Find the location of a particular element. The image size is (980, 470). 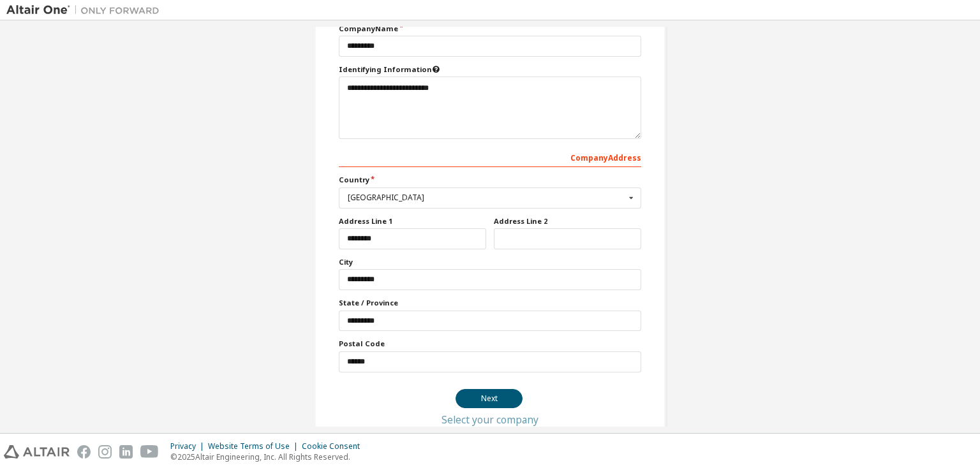

button: Next is located at coordinates (489, 399).